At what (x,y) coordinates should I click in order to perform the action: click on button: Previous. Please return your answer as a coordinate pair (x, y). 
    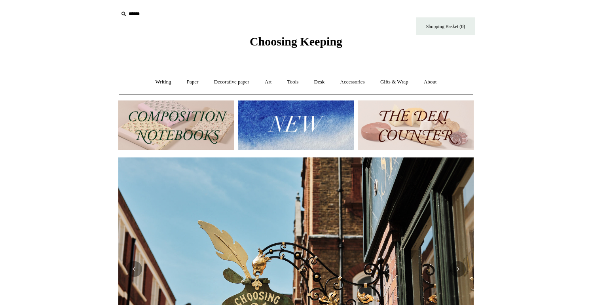
    Looking at the image, I should click on (134, 269).